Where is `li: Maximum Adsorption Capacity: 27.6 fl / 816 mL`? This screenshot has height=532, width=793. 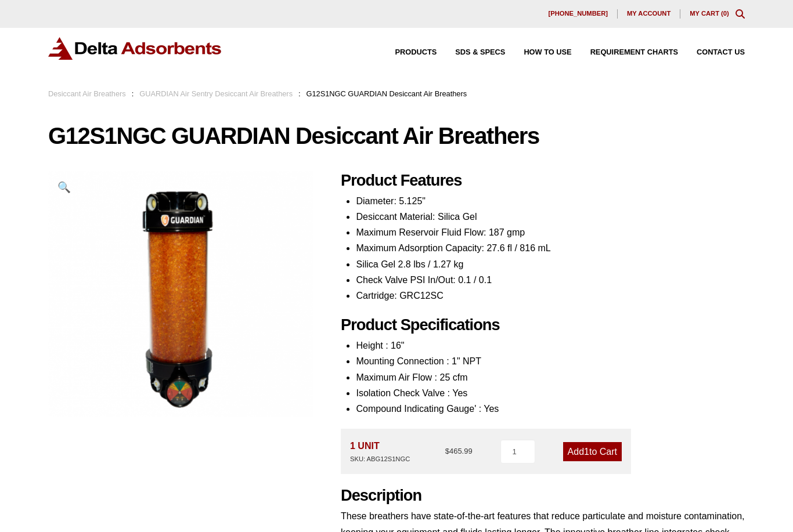
li: Maximum Adsorption Capacity: 27.6 fl / 816 mL is located at coordinates (551, 248).